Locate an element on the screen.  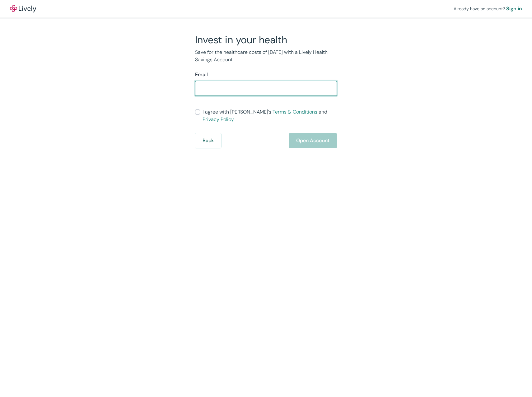
h2: Invest in your health is located at coordinates (266, 40).